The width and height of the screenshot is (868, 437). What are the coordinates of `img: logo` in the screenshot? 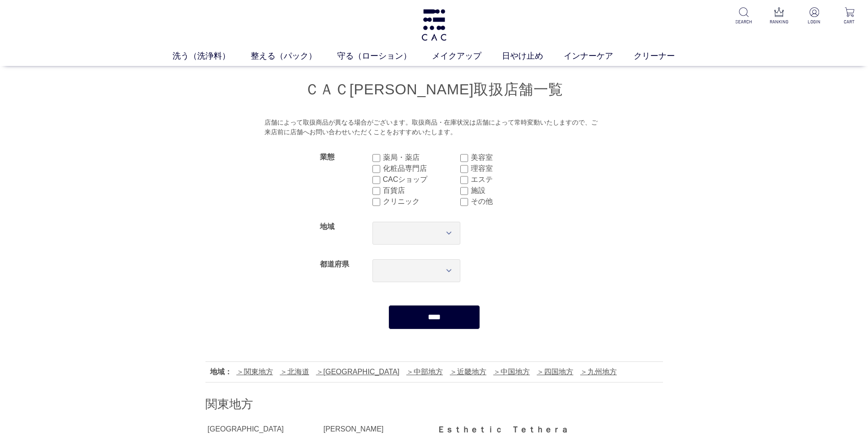 It's located at (434, 25).